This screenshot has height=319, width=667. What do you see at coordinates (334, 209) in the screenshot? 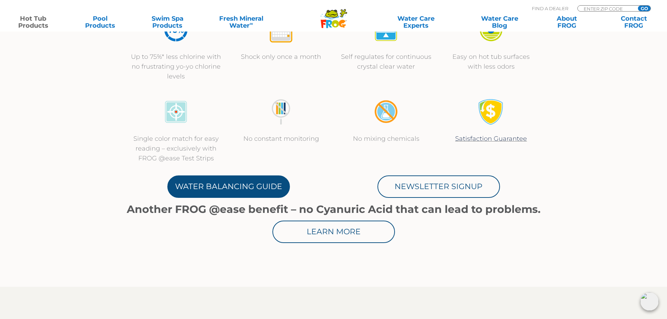
I see `h1: Another FROG @ease benefit – no Cyanuric Acid that can lead to problems.` at bounding box center [334, 209].